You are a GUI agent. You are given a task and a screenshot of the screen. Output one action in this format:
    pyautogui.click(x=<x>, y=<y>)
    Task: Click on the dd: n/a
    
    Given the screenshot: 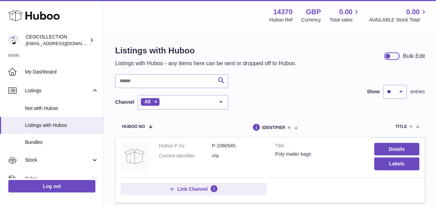 What is the action you would take?
    pyautogui.click(x=238, y=156)
    